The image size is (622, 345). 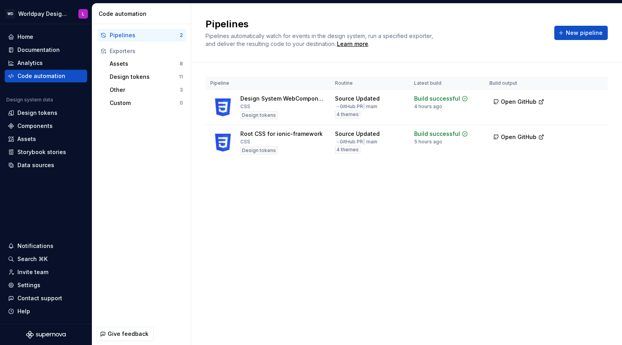 I want to click on div: Search ⌘K, so click(x=32, y=259).